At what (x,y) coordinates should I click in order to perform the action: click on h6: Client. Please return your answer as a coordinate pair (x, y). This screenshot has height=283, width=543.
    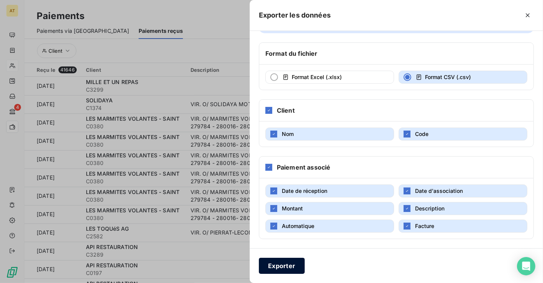
    Looking at the image, I should click on (286, 110).